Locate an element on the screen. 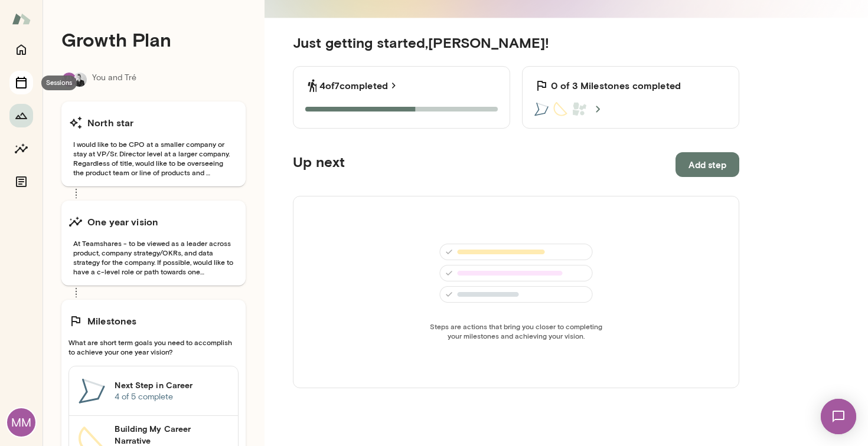  h6: One year vision is located at coordinates (123, 221).